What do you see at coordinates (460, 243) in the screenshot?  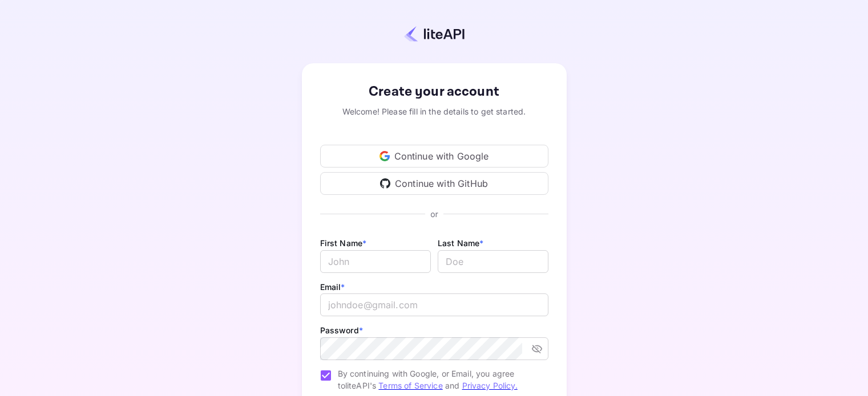 I see `label: Last Name` at bounding box center [460, 243].